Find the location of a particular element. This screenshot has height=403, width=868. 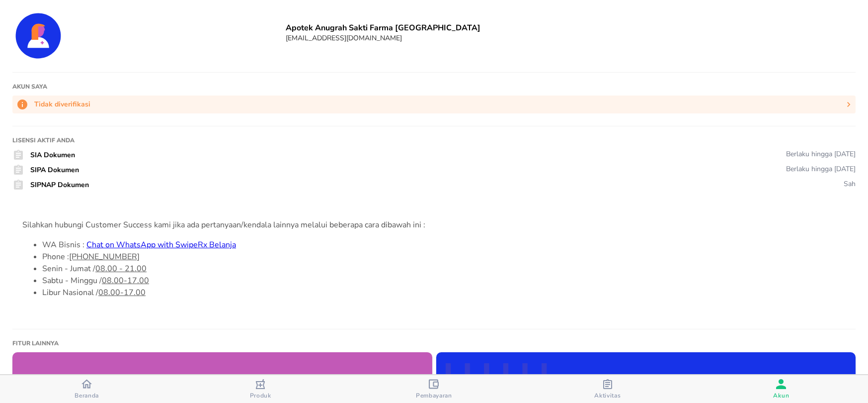

button: Pembayaran is located at coordinates (434, 389).